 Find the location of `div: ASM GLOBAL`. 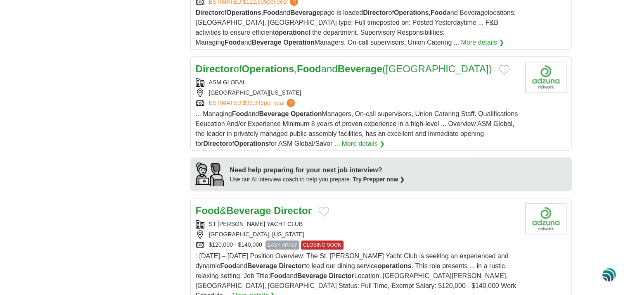

div: ASM GLOBAL is located at coordinates (357, 82).